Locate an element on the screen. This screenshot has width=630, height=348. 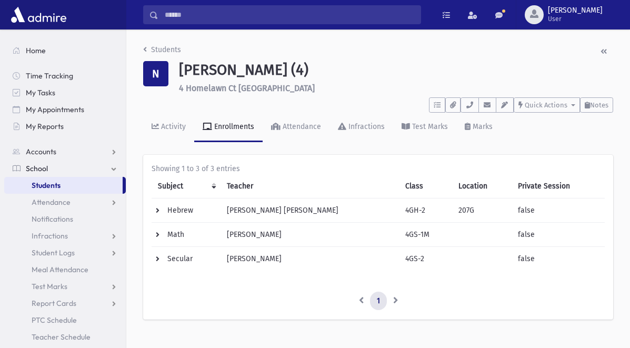
span: Infractions is located at coordinates (49, 236).